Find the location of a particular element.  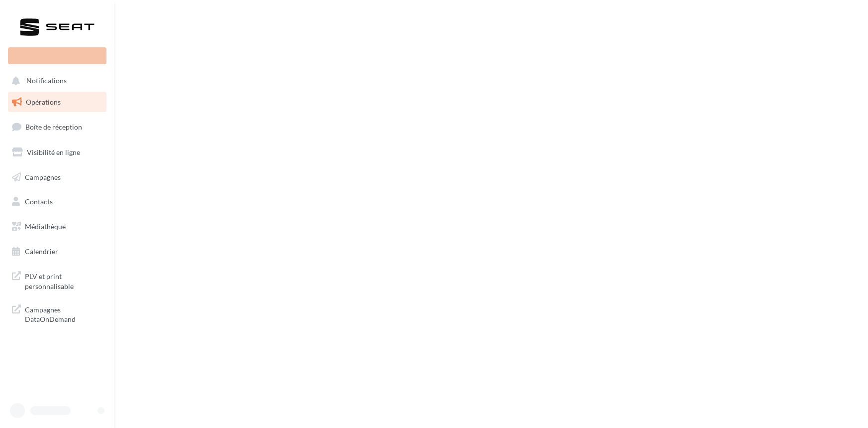

span: Médiathèque is located at coordinates (45, 226).